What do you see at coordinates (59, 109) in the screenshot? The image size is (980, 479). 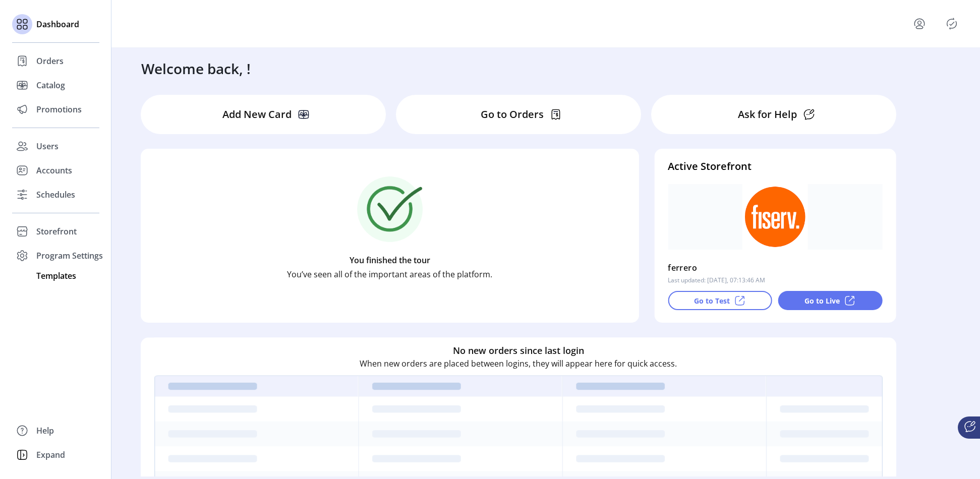 I see `span: Promotions` at bounding box center [59, 109].